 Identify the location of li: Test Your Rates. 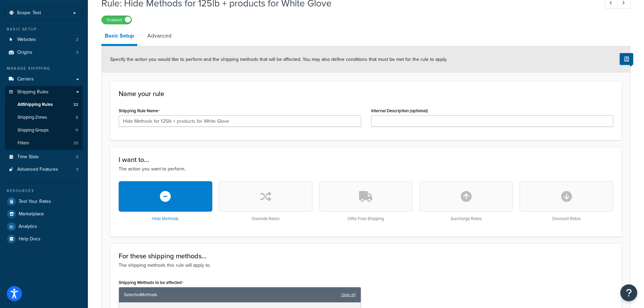
(44, 202).